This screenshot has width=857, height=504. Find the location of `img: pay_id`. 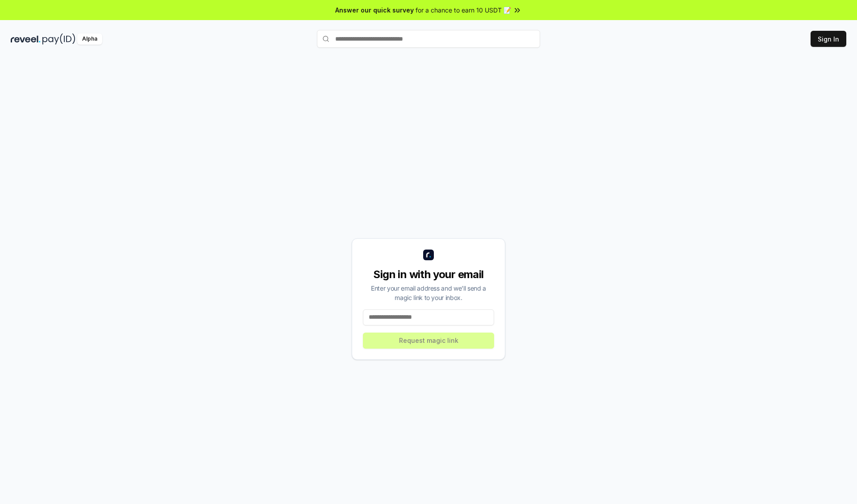

img: pay_id is located at coordinates (59, 39).